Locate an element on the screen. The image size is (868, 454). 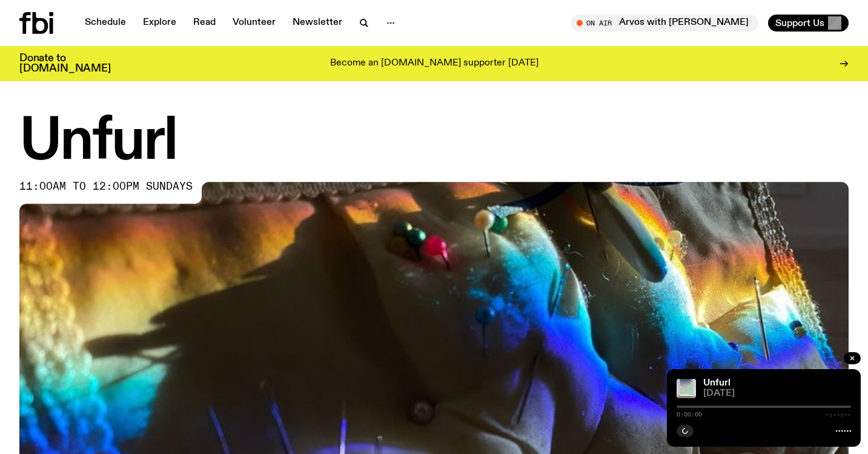
h1: Unfurl is located at coordinates (434, 142).